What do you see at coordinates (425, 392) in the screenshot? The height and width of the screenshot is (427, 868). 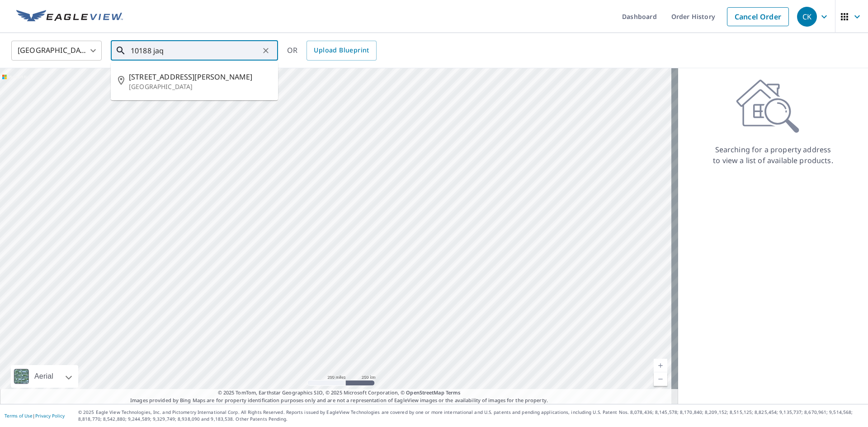 I see `a: OpenStreetMap` at bounding box center [425, 392].